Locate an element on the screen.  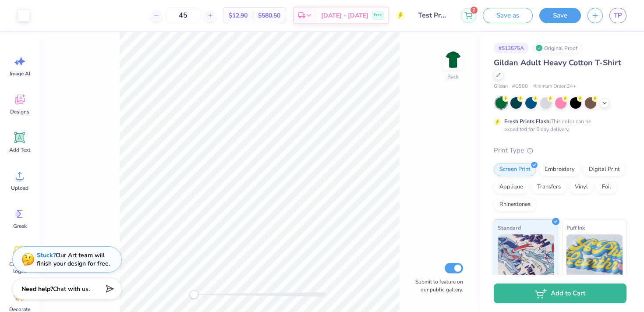
span: Upload is located at coordinates (20, 188).